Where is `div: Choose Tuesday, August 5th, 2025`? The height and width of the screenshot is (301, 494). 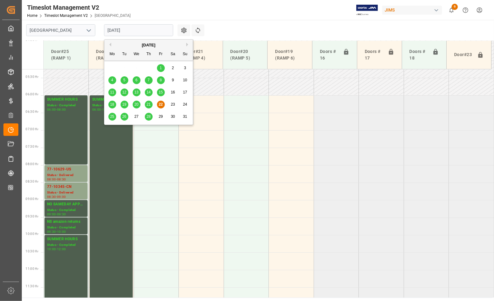
div: Choose Tuesday, August 5th, 2025 is located at coordinates (124, 80).